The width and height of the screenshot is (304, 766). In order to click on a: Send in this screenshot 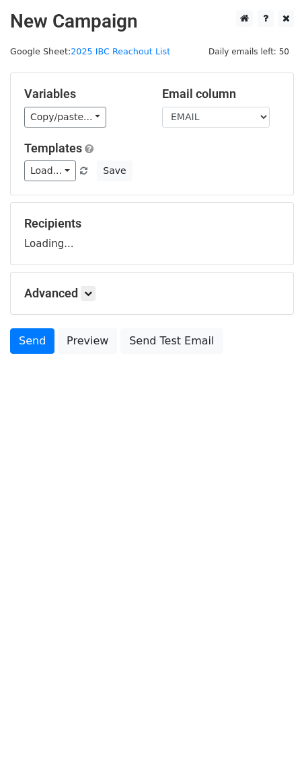, I will do `click(32, 341)`.